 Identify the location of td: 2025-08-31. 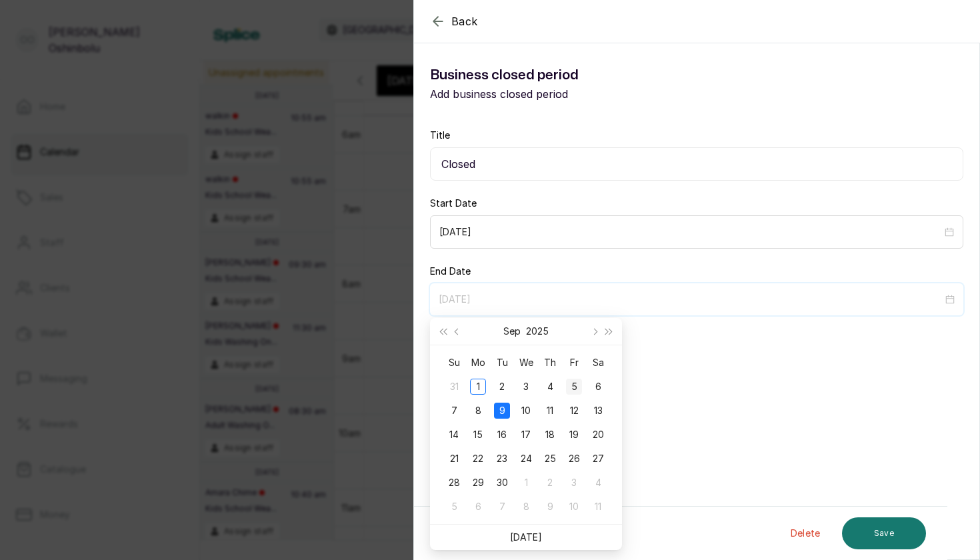
(454, 386).